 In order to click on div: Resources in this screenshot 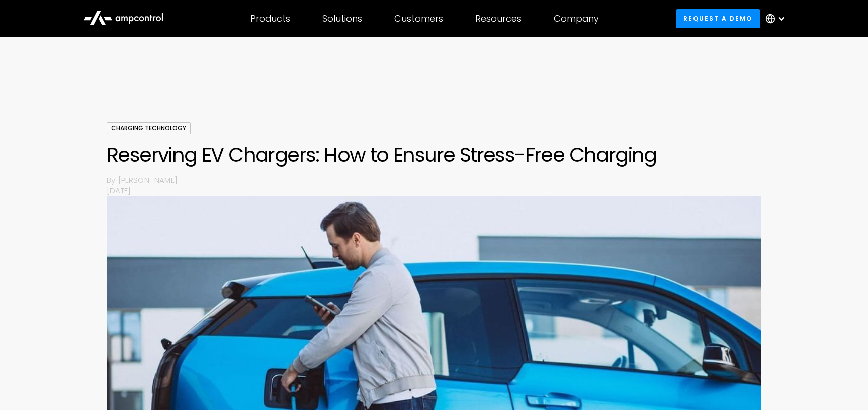, I will do `click(499, 18)`.